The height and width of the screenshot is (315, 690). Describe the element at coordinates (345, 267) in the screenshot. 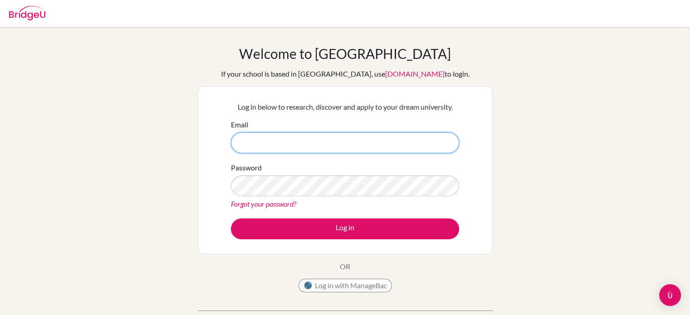

I see `p: OR` at that location.